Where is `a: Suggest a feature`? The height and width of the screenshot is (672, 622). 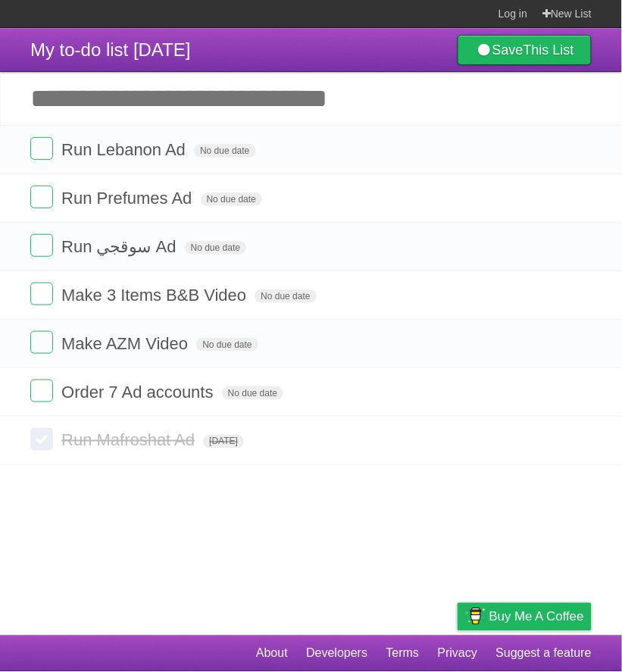 a: Suggest a feature is located at coordinates (544, 653).